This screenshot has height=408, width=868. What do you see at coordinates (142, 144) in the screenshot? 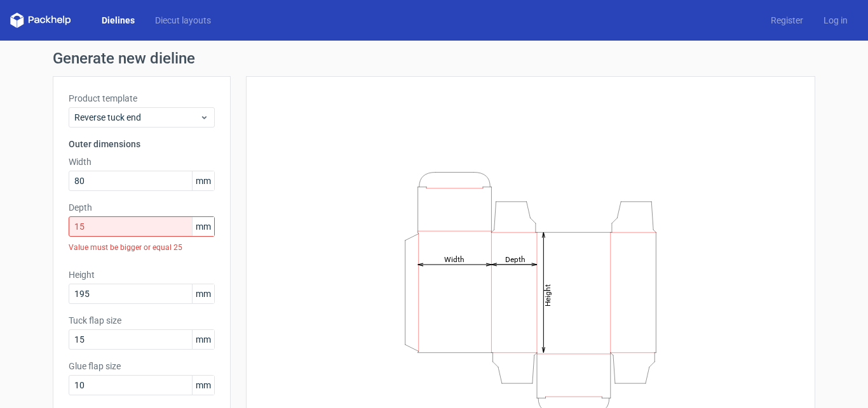
I see `h3: Outer dimensions` at bounding box center [142, 144].